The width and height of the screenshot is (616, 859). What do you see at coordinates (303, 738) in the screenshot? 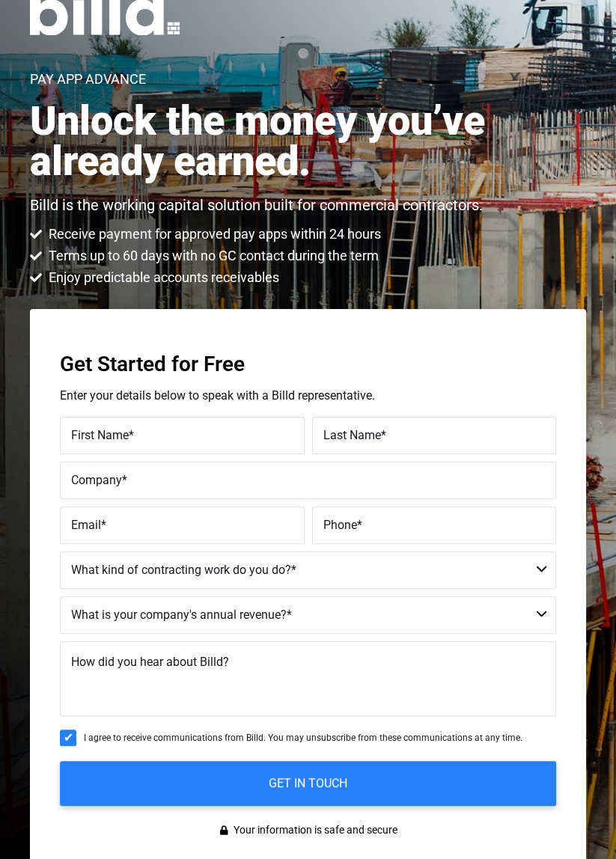
I see `span: I agree to receive communications from Billd. You may unsubscribe from these communications at an...` at bounding box center [303, 738].